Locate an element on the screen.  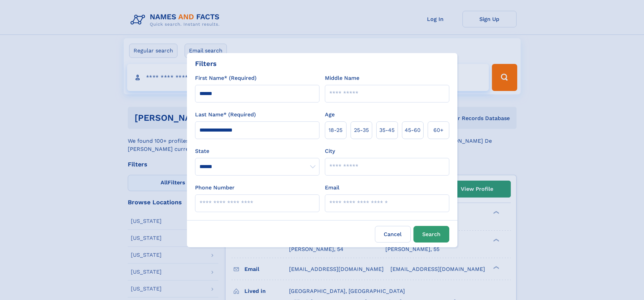
button: Search is located at coordinates (431, 234).